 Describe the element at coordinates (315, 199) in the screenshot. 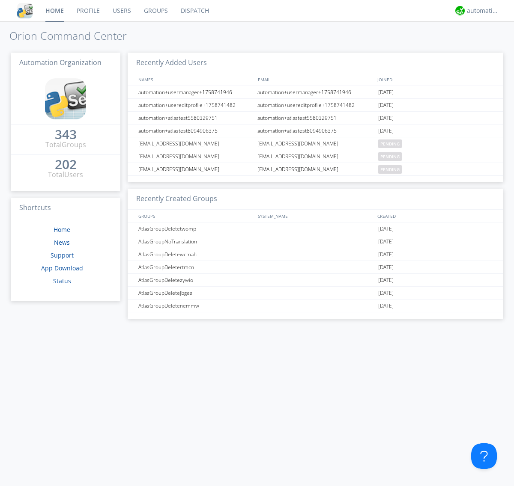

I see `h3: Recently Created Groups` at that location.